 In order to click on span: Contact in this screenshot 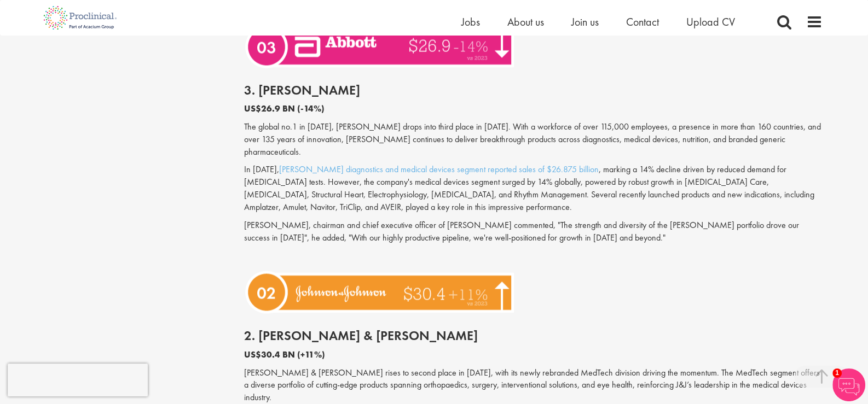, I will do `click(642, 22)`.